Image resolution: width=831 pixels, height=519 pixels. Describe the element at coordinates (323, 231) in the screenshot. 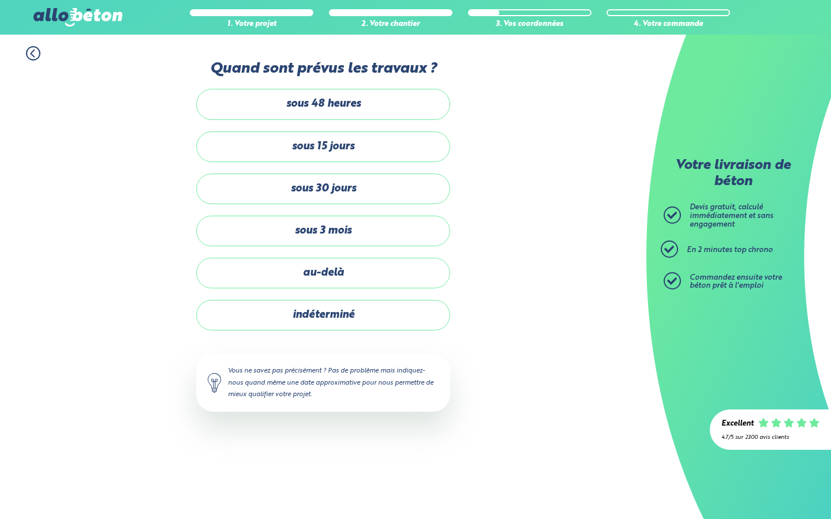

I see `label: sous 3 mois` at that location.